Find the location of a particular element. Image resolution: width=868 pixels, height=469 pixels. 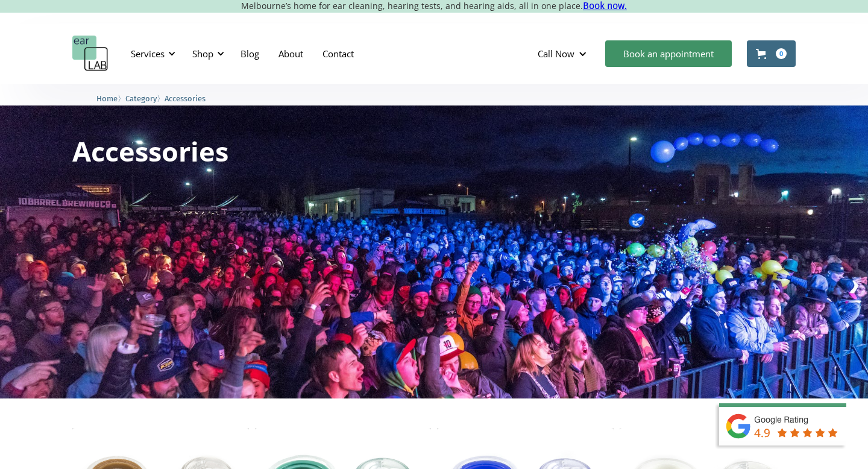

div: 0 is located at coordinates (781, 54).